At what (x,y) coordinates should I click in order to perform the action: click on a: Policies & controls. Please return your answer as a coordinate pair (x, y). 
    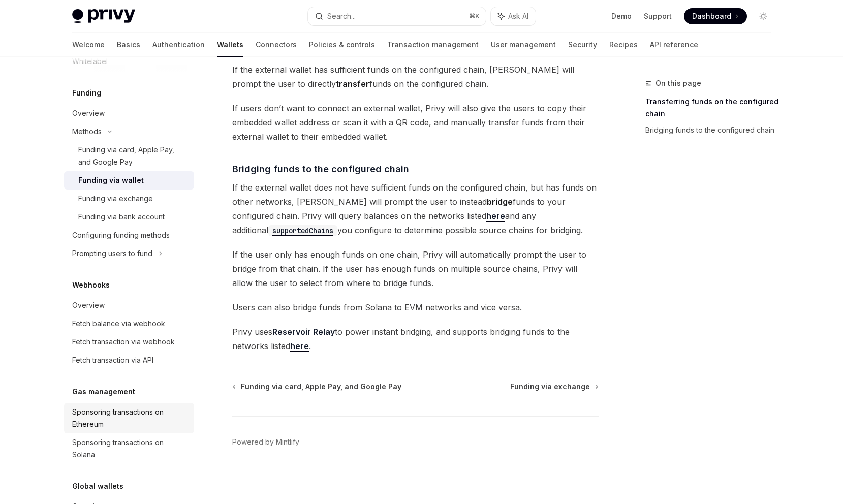
    Looking at the image, I should click on (341, 44).